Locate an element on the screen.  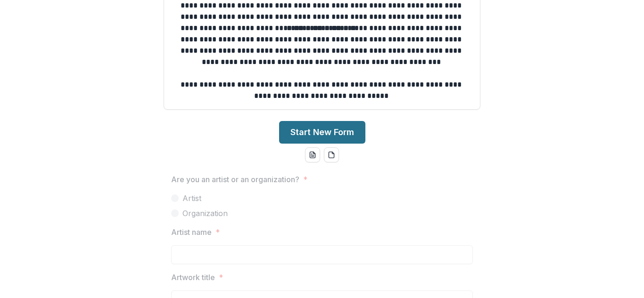
button: Start New Form is located at coordinates (322, 133).